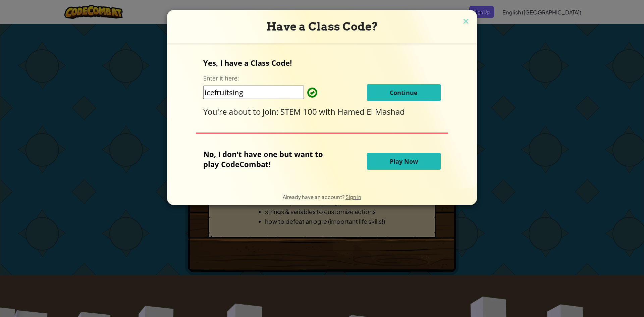 The width and height of the screenshot is (644, 317). Describe the element at coordinates (221, 78) in the screenshot. I see `label: Enter it here:` at that location.